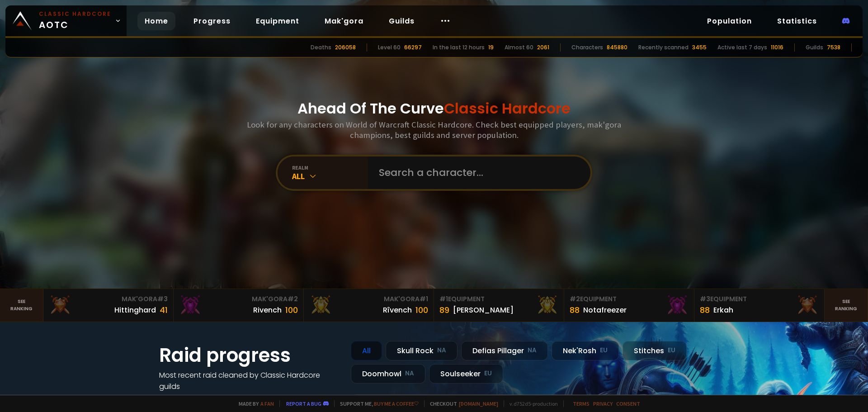 This screenshot has height=412, width=868. Describe the element at coordinates (617, 48) in the screenshot. I see `div: 845880` at that location.